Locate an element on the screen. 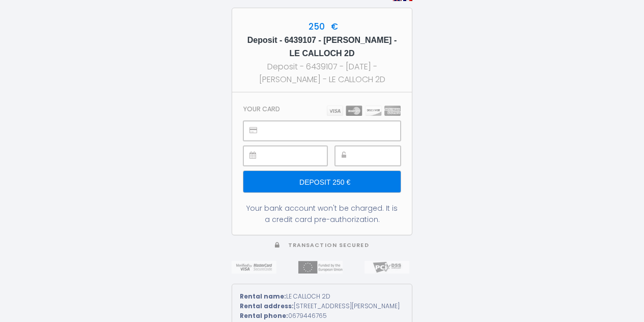 The height and width of the screenshot is (322, 644). img: carts.png is located at coordinates (364, 111).